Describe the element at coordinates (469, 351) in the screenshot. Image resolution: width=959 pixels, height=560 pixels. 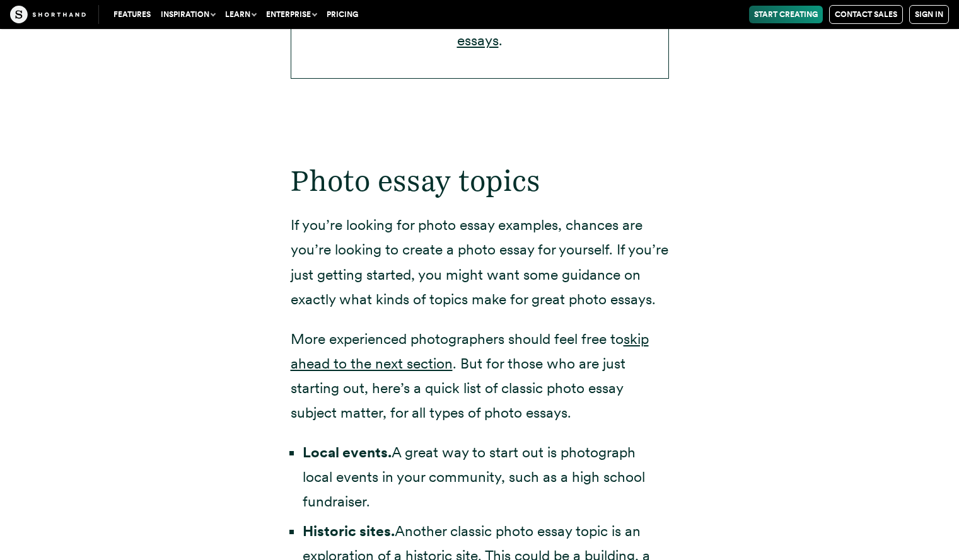
I see `a: skip ahead to the next section` at that location.